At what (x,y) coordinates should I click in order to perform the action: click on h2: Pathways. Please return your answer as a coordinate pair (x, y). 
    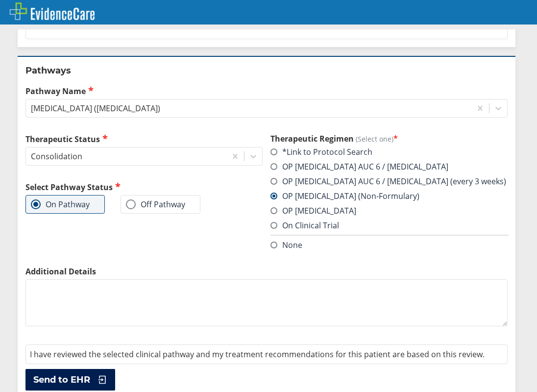
    Looking at the image, I should click on (266, 71).